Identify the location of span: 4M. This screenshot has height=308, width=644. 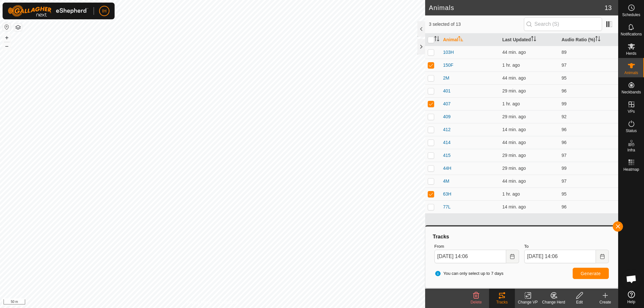
(446, 181).